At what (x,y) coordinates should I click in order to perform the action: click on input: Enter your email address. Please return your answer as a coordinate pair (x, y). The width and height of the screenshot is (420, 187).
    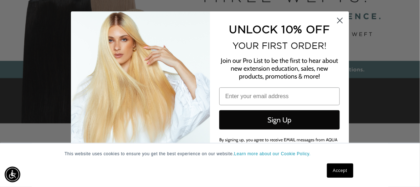
    Looking at the image, I should click on (280, 96).